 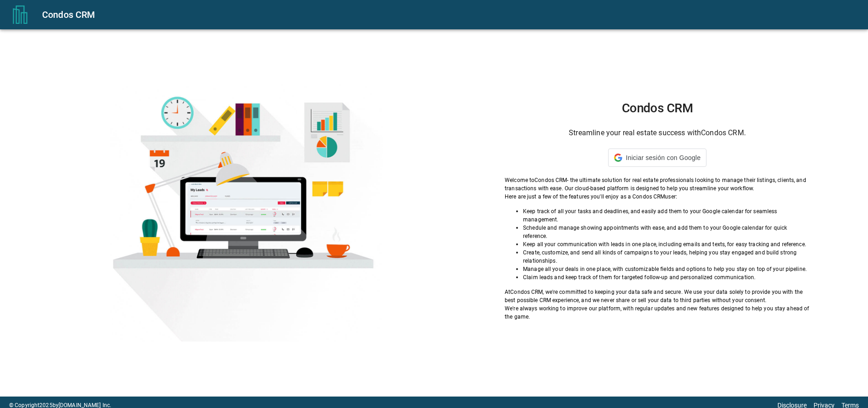 I want to click on p: Here are just a few of the features you'll enjoy as a Condos CRM user:, so click(x=657, y=196).